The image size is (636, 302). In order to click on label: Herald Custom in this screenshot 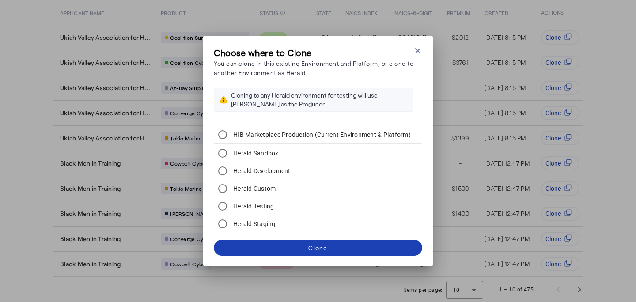, I will do `click(253, 188)`.